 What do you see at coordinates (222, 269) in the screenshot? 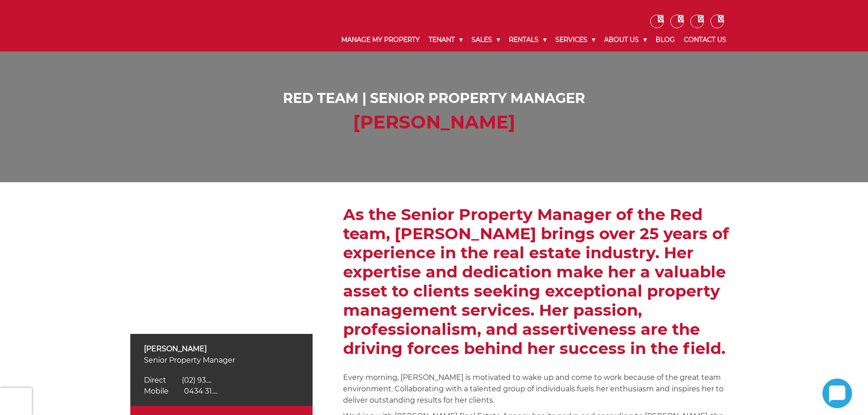
I see `img: Anna Stratikopoulos` at bounding box center [222, 269].